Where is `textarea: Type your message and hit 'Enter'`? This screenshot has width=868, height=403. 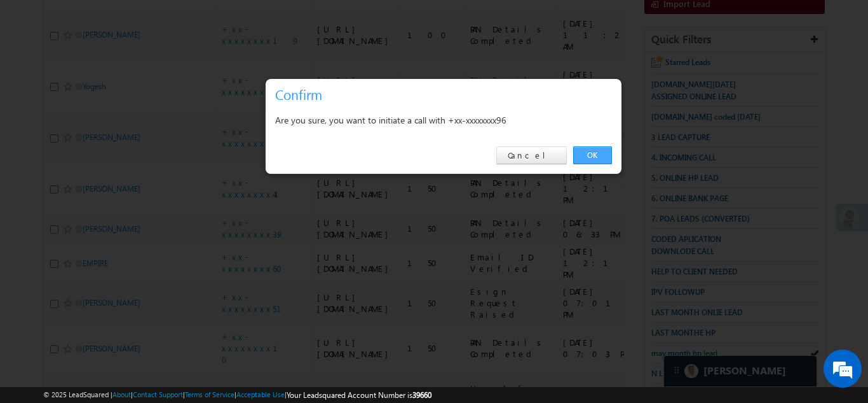
textarea: Type your message and hit 'Enter' is located at coordinates (124, 209).